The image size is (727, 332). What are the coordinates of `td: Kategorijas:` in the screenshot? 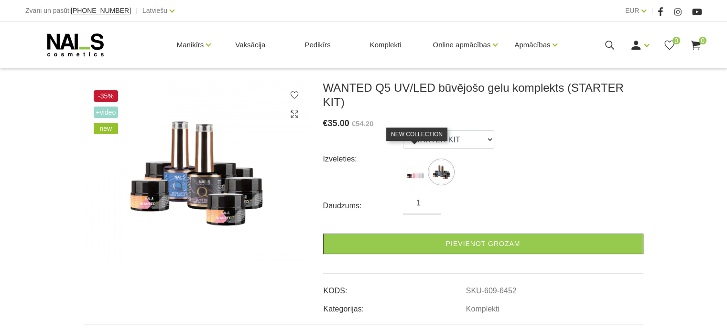 It's located at (394, 306).